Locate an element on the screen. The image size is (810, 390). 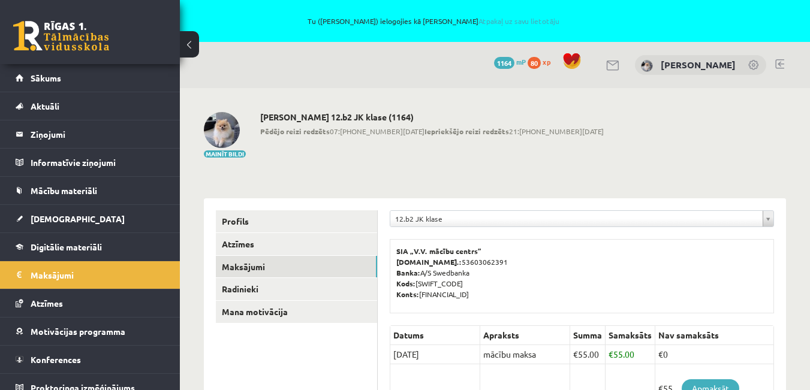
span: Mācību materiāli is located at coordinates (64, 191).